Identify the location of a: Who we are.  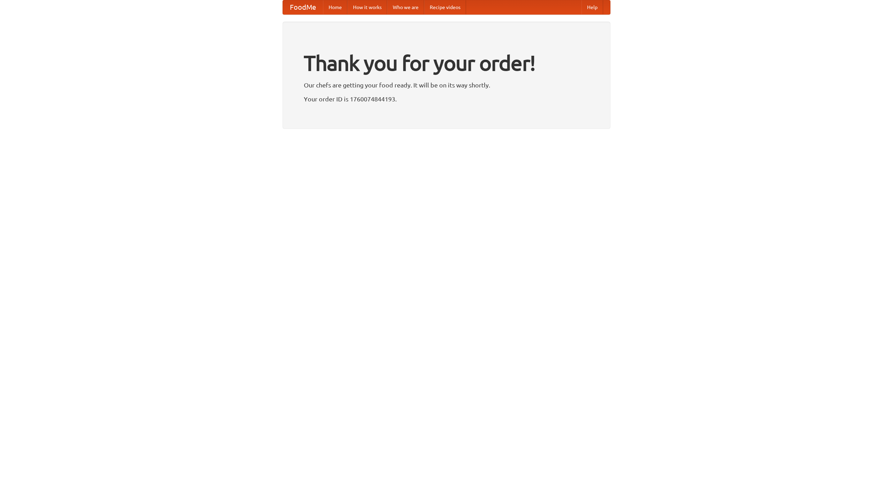
(406, 7).